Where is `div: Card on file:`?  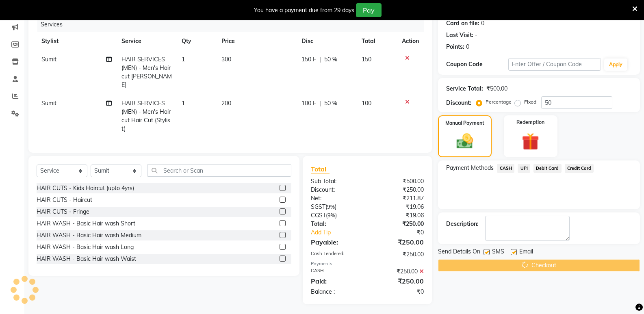 div: Card on file: is located at coordinates (463, 23).